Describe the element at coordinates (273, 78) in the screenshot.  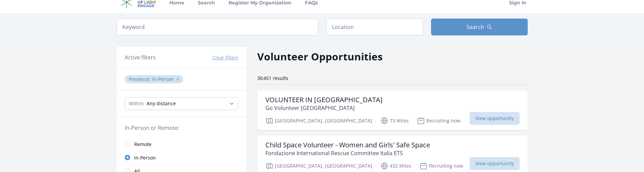
I see `span: 30 451 results` at that location.